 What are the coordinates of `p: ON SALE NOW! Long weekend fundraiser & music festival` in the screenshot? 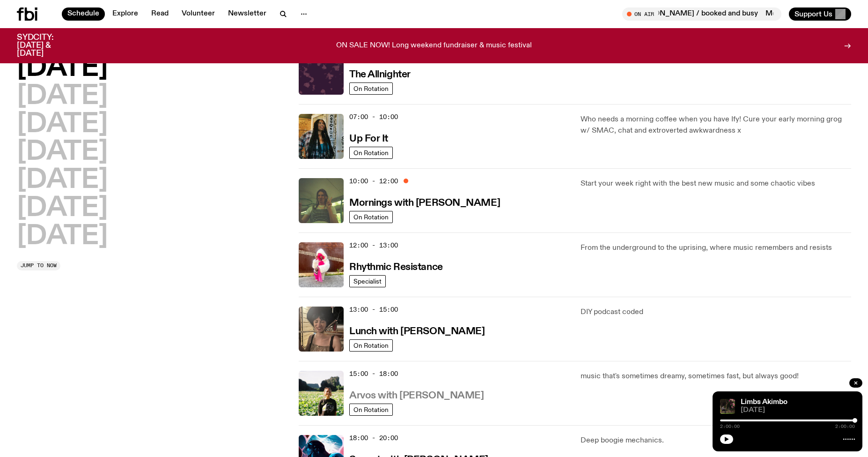 It's located at (434, 46).